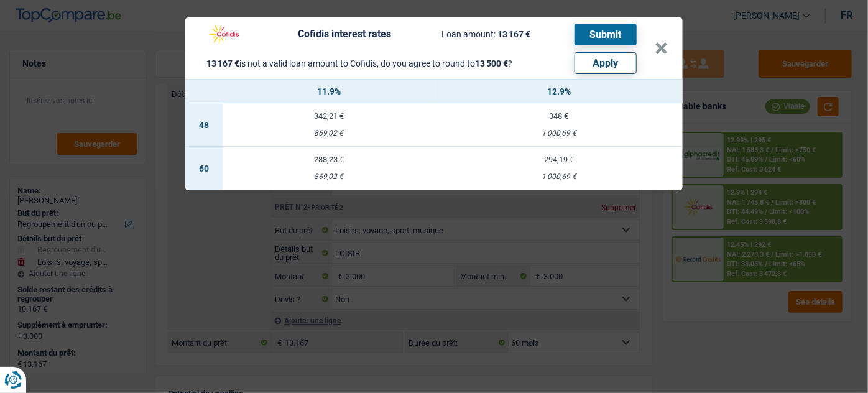 This screenshot has height=393, width=868. What do you see at coordinates (492, 63) in the screenshot?
I see `span: 13 500 €` at bounding box center [492, 63].